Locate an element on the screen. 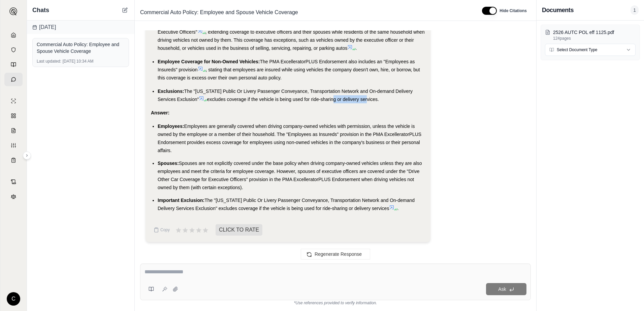 Image resolution: width=644 pixels, height=311 pixels. span: Ask is located at coordinates (502, 290).